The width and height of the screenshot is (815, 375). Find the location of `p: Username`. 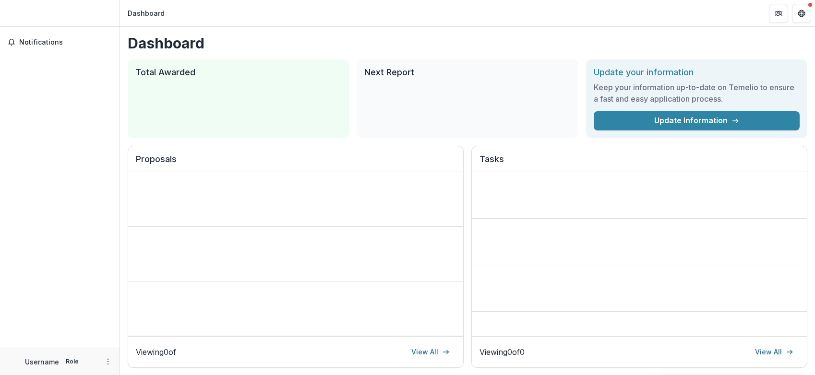

p: Username is located at coordinates (42, 362).